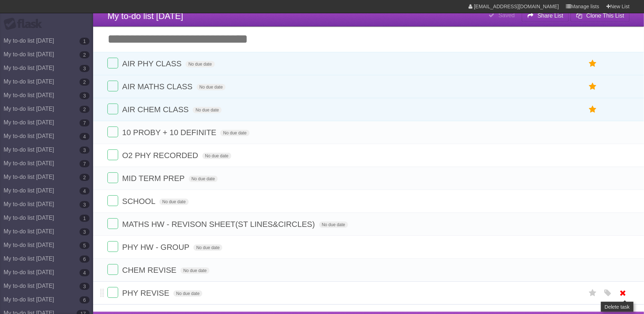 This screenshot has height=314, width=644. Describe the element at coordinates (84, 245) in the screenshot. I see `b: 5` at that location.